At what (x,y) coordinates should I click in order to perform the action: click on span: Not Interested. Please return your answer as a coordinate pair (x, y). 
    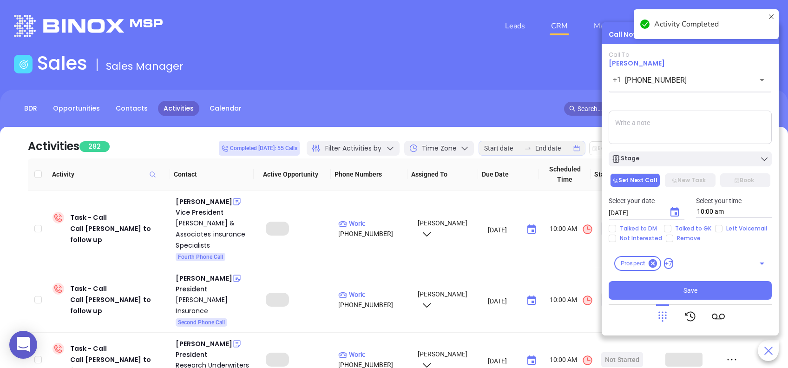
    Looking at the image, I should click on (641, 238).